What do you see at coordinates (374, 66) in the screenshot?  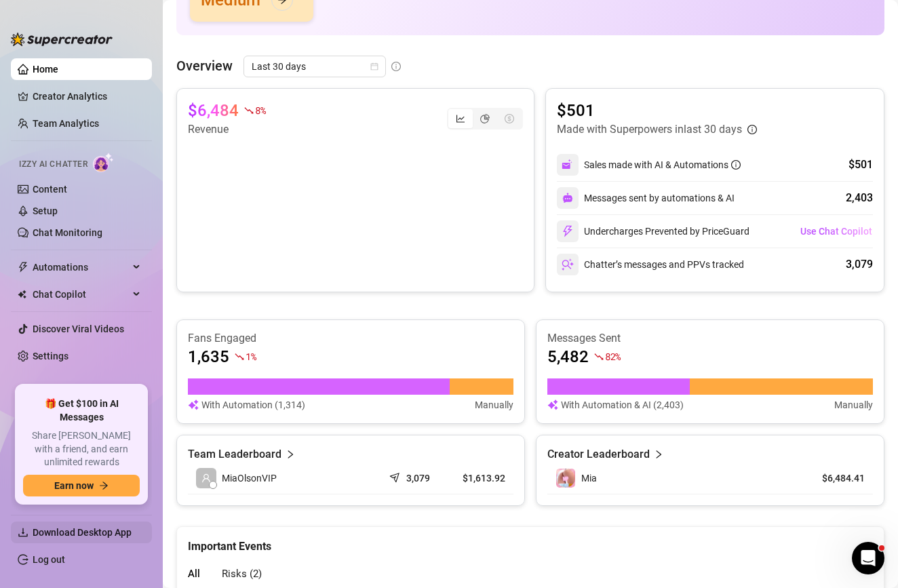 I see `span: calendar` at bounding box center [374, 66].